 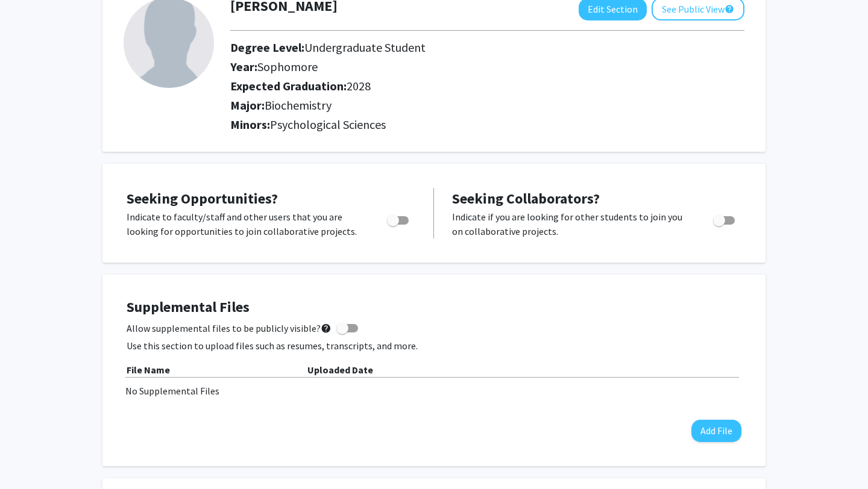 What do you see at coordinates (460, 86) in the screenshot?
I see `h2: Expected Graduation:` at bounding box center [460, 86].